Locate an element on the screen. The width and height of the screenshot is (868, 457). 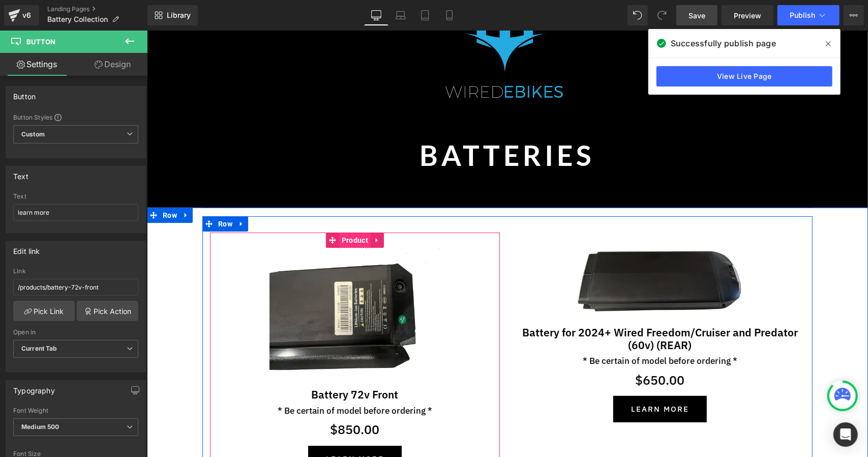
button: More is located at coordinates (854, 15).